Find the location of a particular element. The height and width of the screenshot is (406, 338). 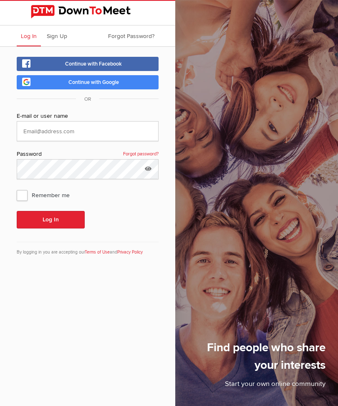

p: Start your own online community is located at coordinates (257, 386).